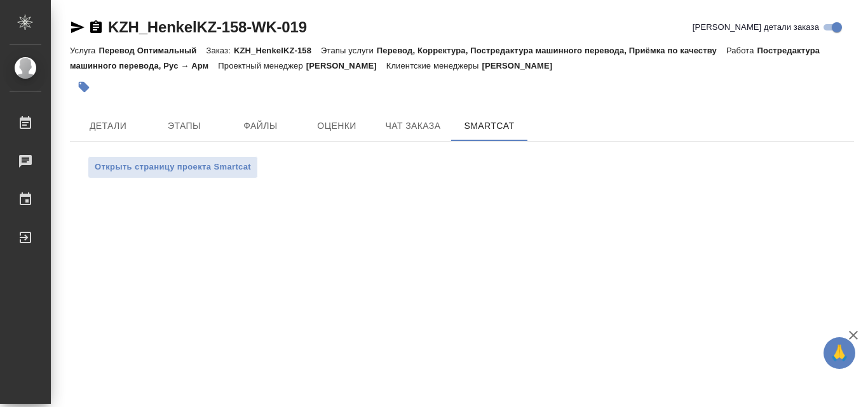  I want to click on span: Оценки, so click(336, 126).